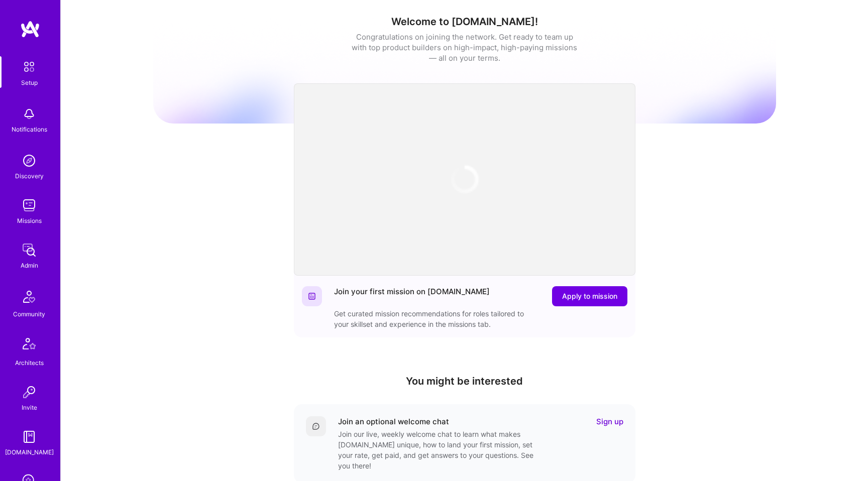 Image resolution: width=868 pixels, height=481 pixels. What do you see at coordinates (29, 205) in the screenshot?
I see `img: teamwork` at bounding box center [29, 205].